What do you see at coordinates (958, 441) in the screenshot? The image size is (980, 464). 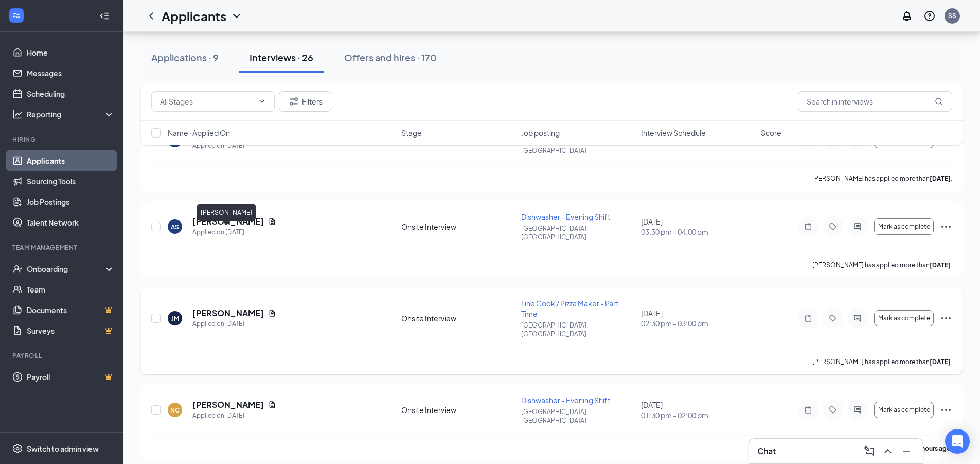 I see `div: Open Intercom Messenger` at bounding box center [958, 441].